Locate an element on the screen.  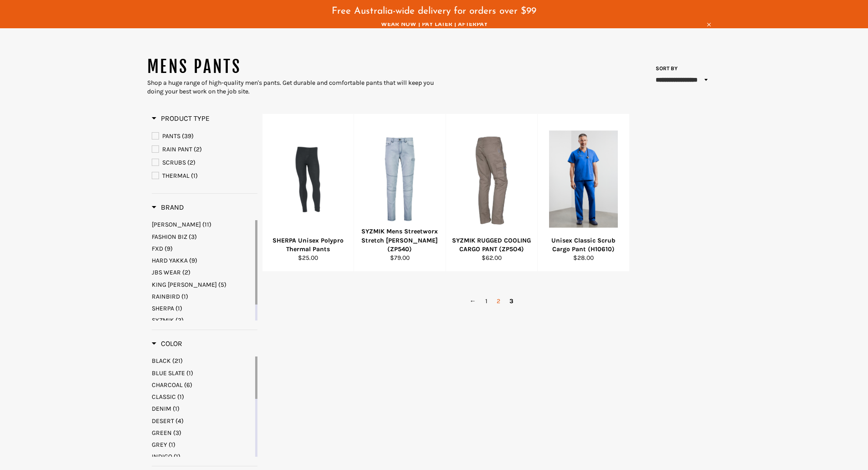
a: RAIN PANT is located at coordinates (205, 150).